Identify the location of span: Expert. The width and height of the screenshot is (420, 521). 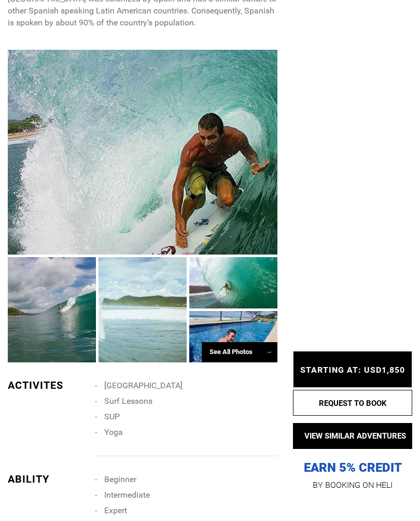
(115, 510).